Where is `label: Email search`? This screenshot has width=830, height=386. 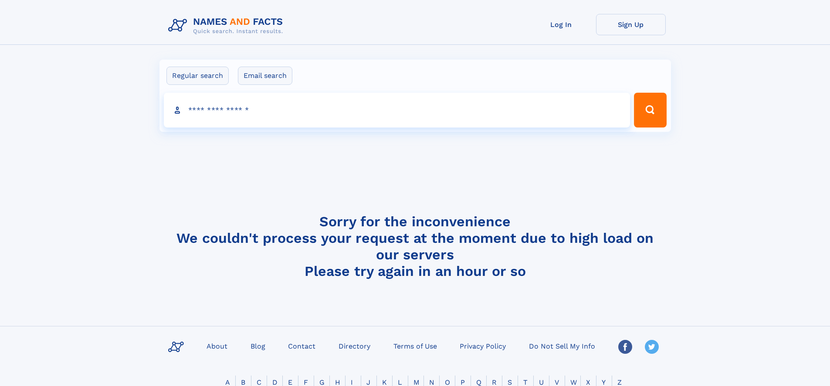 label: Email search is located at coordinates (265, 76).